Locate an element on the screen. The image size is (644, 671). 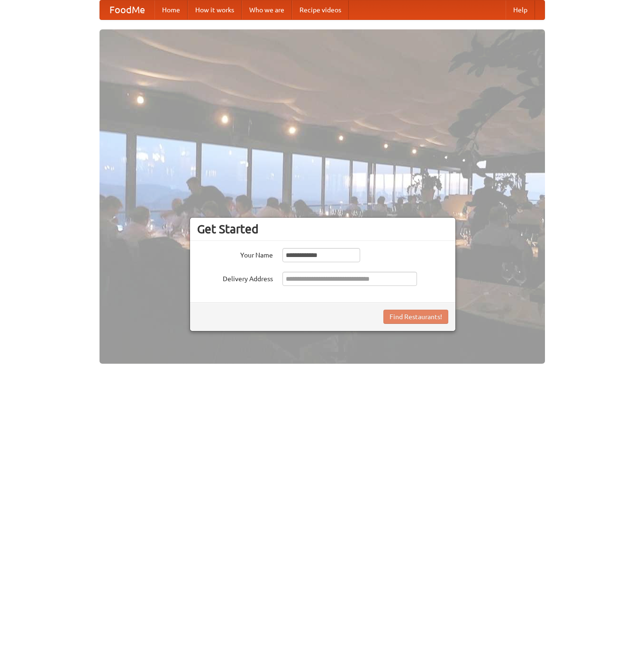
h3: Get Started is located at coordinates (322, 229).